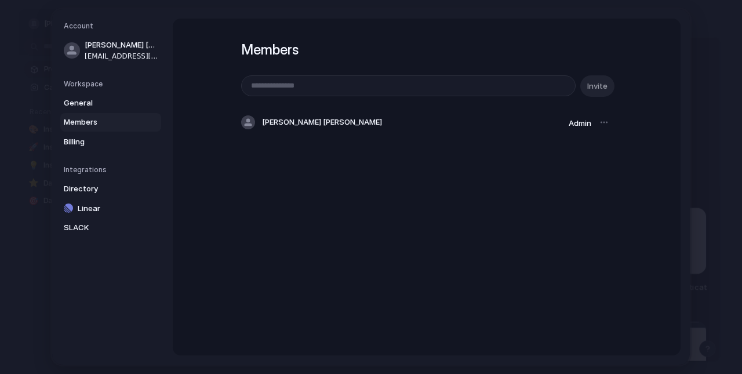 The height and width of the screenshot is (374, 742). What do you see at coordinates (111, 122) in the screenshot?
I see `a: Members` at bounding box center [111, 122].